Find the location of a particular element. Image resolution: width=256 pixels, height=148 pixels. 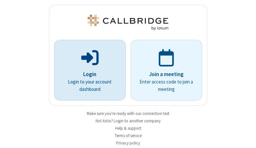

p: Login is located at coordinates (90, 74).